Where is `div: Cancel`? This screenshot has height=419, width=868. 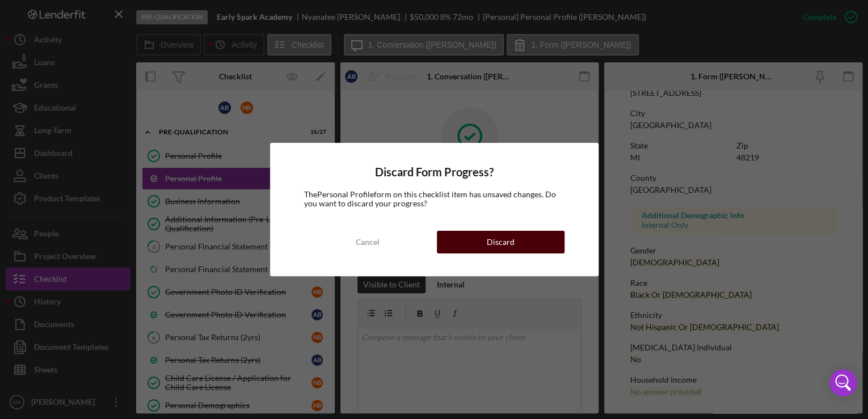 div: Cancel is located at coordinates (368, 242).